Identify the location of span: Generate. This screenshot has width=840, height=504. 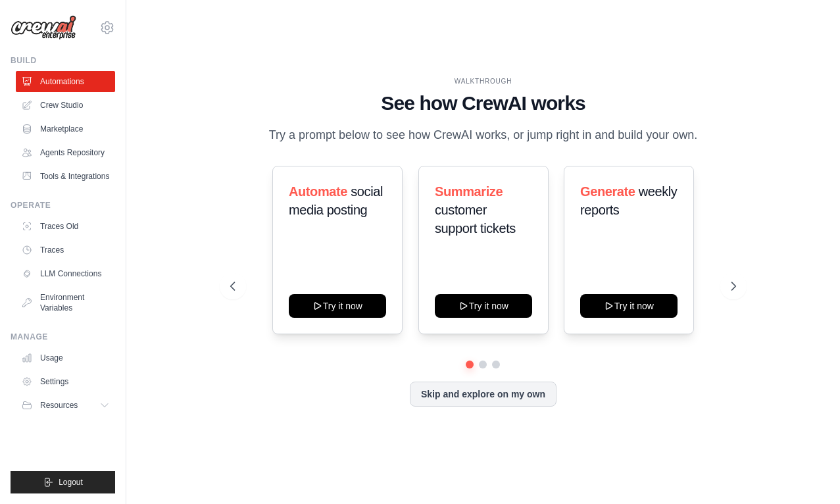
(608, 191).